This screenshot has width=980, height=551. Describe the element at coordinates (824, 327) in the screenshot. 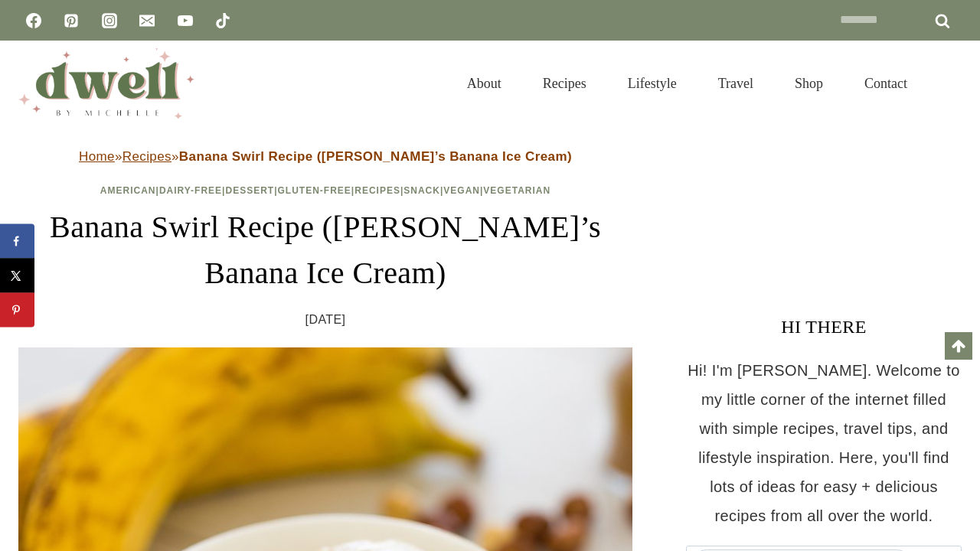

I see `h3: HI THERE` at that location.